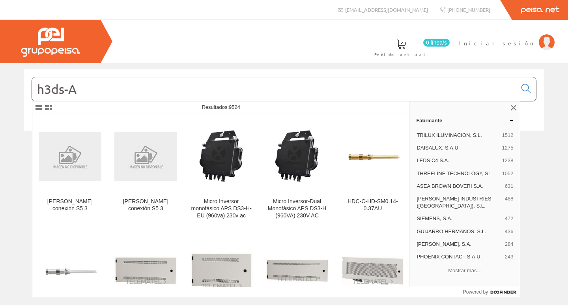 The width and height of the screenshot is (568, 305). I want to click on span: Powered by, so click(475, 292).